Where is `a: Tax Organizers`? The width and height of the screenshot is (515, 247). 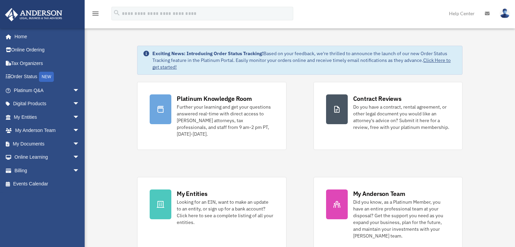 a: Tax Organizers is located at coordinates (47, 63).